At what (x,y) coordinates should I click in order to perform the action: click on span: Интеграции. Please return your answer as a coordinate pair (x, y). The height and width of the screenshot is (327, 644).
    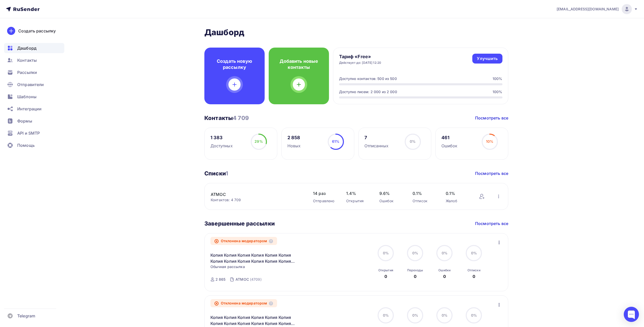
    Looking at the image, I should click on (29, 109).